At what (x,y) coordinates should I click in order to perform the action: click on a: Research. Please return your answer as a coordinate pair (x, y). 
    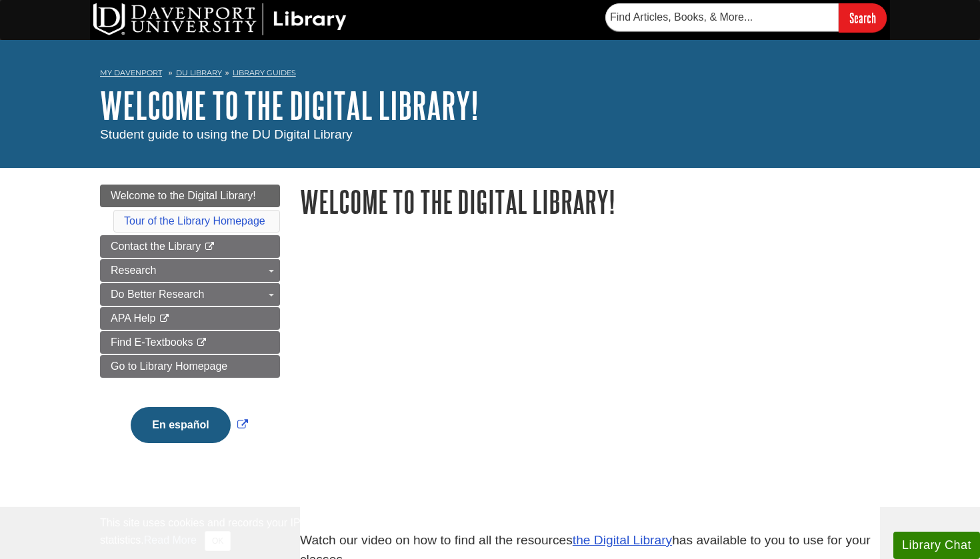
    Looking at the image, I should click on (190, 271).